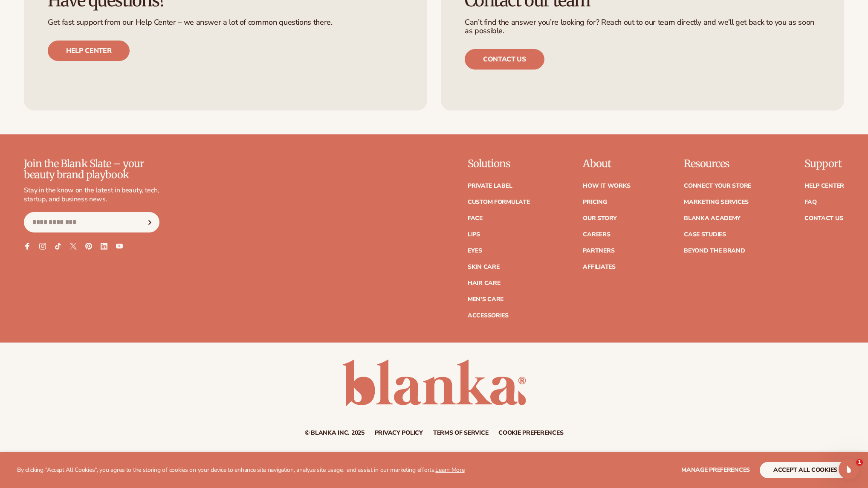 This screenshot has width=868, height=488. Describe the element at coordinates (531, 433) in the screenshot. I see `a: Cookie preferences` at that location.